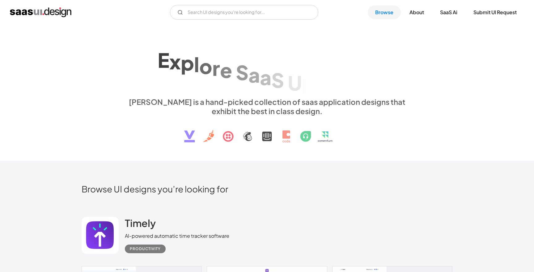 Image resolution: width=534 pixels, height=272 pixels. What do you see at coordinates (40, 12) in the screenshot?
I see `a: home` at bounding box center [40, 12].